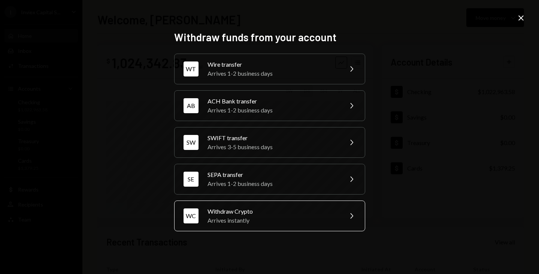 This screenshot has height=274, width=539. What do you see at coordinates (270, 179) in the screenshot?
I see `button: SESEPA transferArrives 1-2 business days` at bounding box center [270, 179].